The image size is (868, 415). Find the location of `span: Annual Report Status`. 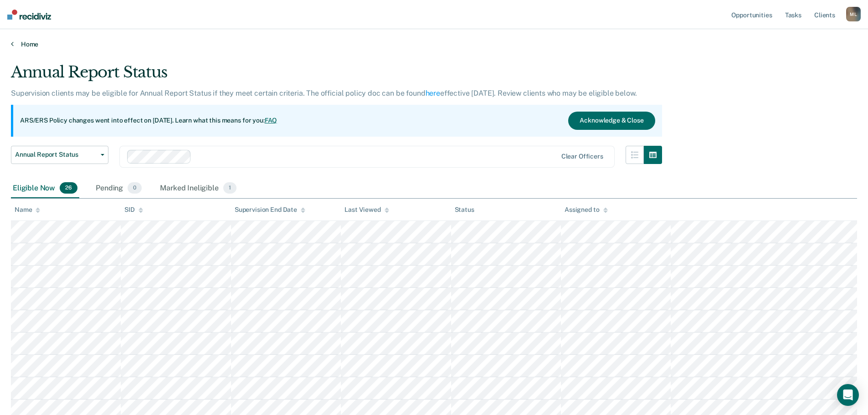

span: Annual Report Status is located at coordinates (56, 155).